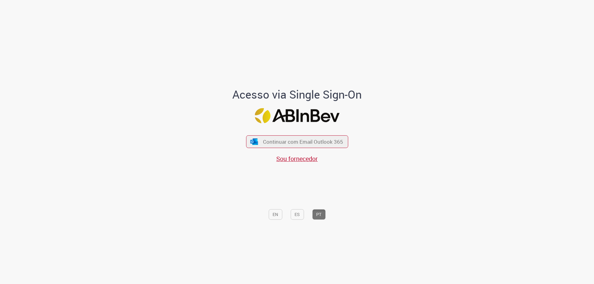  I want to click on h1: Acesso via Single Sign-On, so click(297, 95).